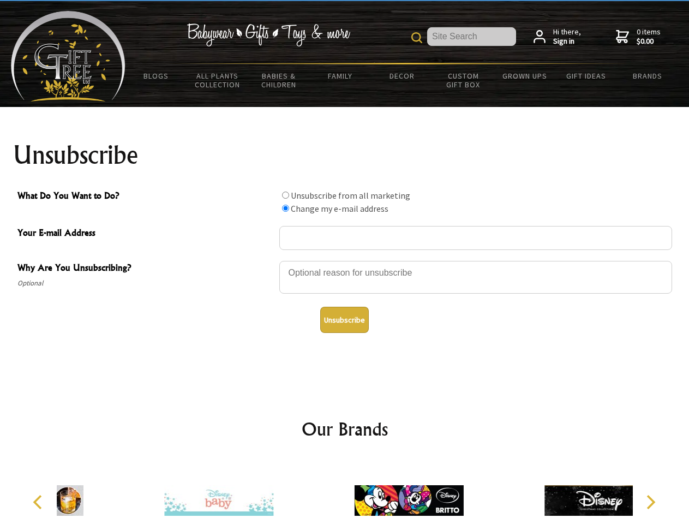  What do you see at coordinates (350, 195) in the screenshot?
I see `label: Unsubscribe from all marketing` at bounding box center [350, 195].